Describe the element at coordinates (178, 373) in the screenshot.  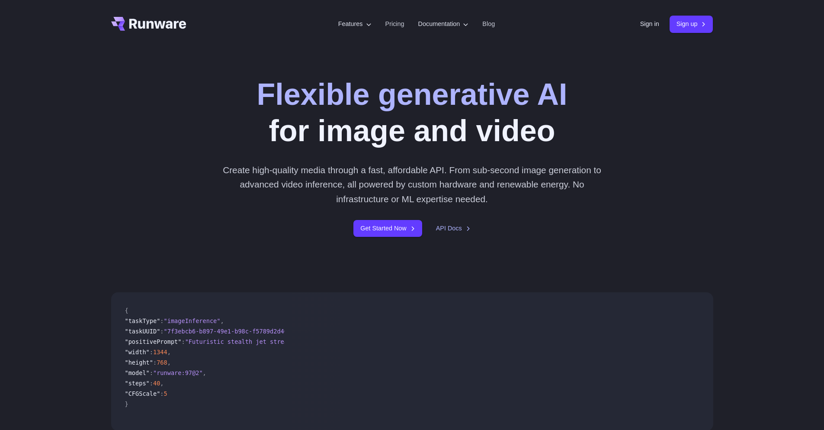
I see `span: "runware:97@2"` at that location.